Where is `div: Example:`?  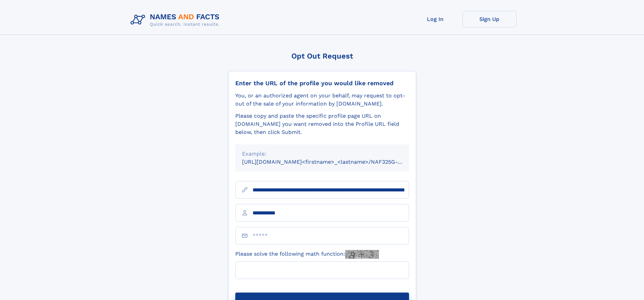 div: Example: is located at coordinates (322, 154).